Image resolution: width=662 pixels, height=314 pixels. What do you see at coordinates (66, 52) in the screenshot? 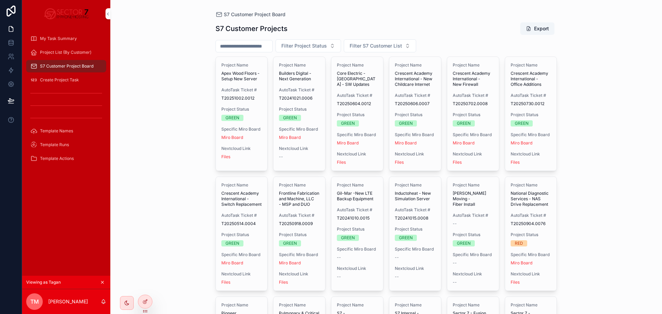
I see `span: Project List (By Customer)` at bounding box center [66, 52].